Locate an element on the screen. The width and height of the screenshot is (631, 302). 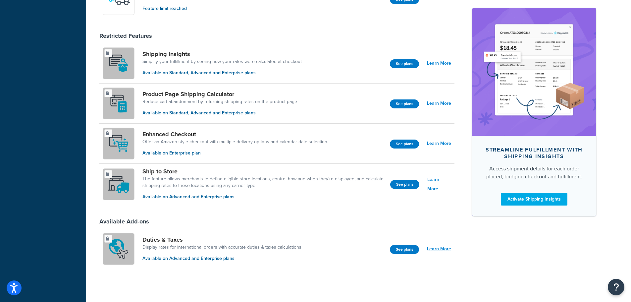
a: Product Page Shipping Calculator is located at coordinates (219, 94).